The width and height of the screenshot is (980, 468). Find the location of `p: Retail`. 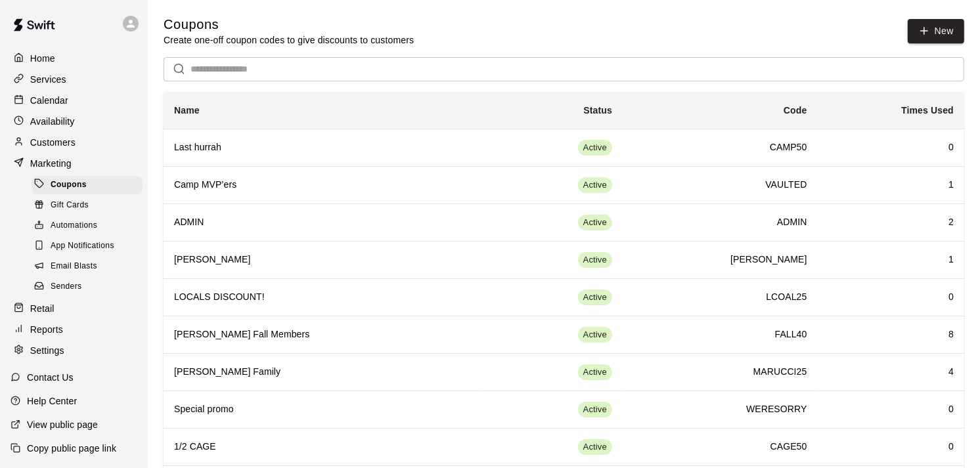

p: Retail is located at coordinates (42, 309).